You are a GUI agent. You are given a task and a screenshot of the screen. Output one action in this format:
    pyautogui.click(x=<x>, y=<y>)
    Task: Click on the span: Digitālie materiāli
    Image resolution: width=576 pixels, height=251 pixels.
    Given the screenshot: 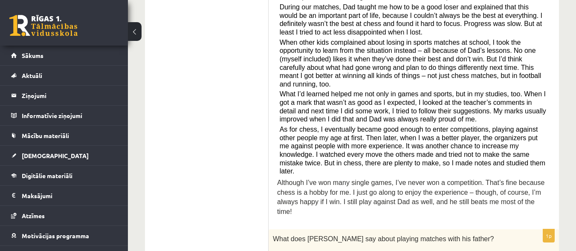 What is the action you would take?
    pyautogui.click(x=47, y=176)
    